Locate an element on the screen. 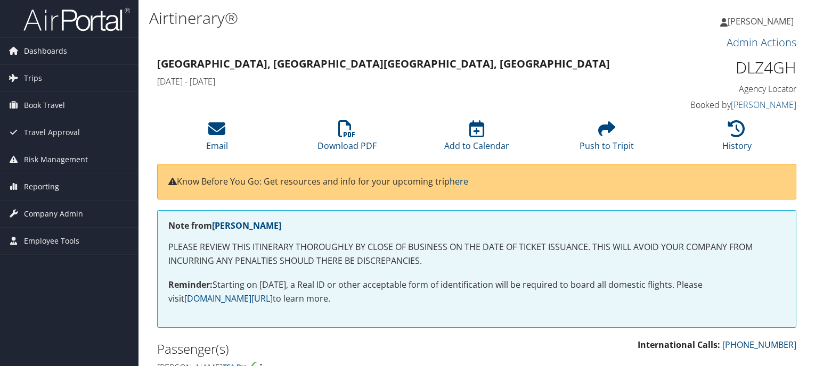  h4: Booked by is located at coordinates (723, 105).